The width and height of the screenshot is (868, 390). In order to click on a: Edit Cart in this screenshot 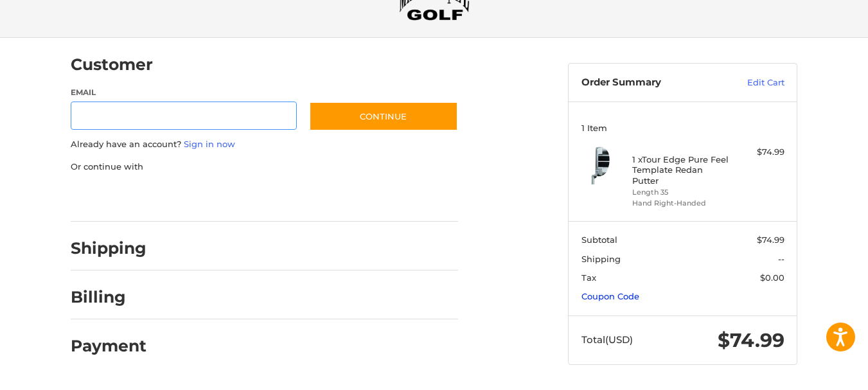, I will do `click(752, 82)`.